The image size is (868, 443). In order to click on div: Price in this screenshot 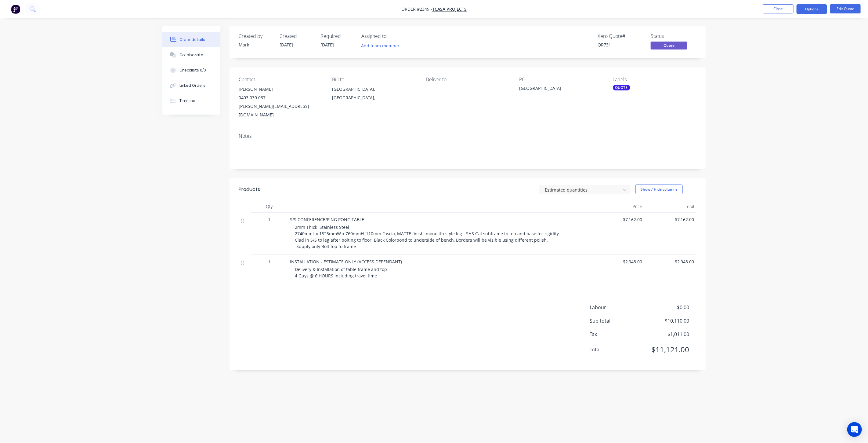, I will do `click(618, 206)`.